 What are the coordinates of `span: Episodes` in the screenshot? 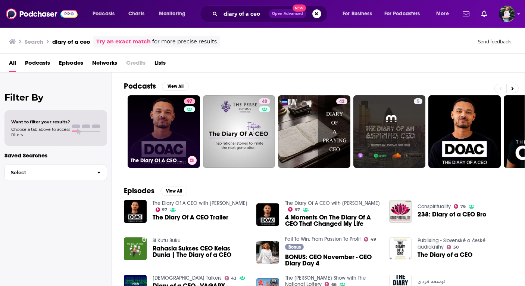 It's located at (71, 64).